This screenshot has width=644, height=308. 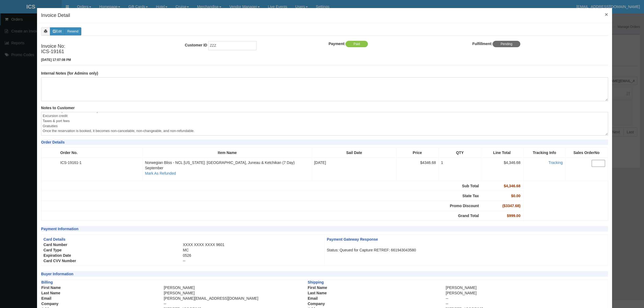 What do you see at coordinates (253, 250) in the screenshot?
I see `td: MC` at bounding box center [253, 250].